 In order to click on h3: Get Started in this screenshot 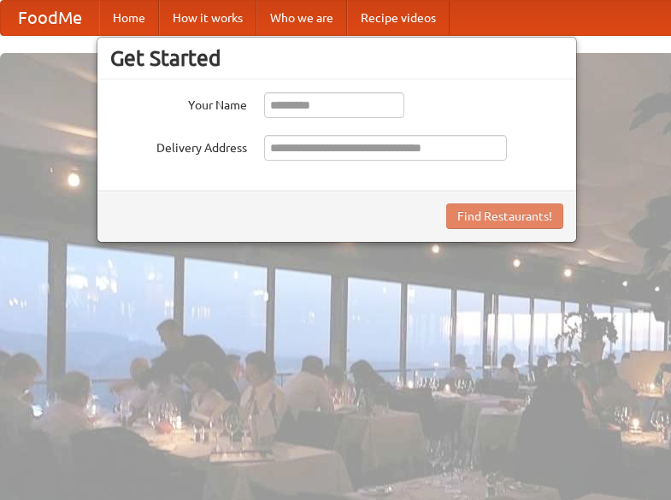, I will do `click(337, 58)`.